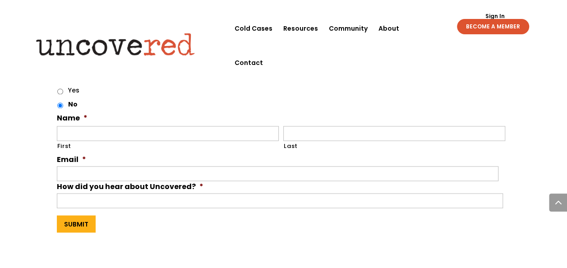 The image size is (567, 268). What do you see at coordinates (348, 28) in the screenshot?
I see `a: Community` at bounding box center [348, 28].